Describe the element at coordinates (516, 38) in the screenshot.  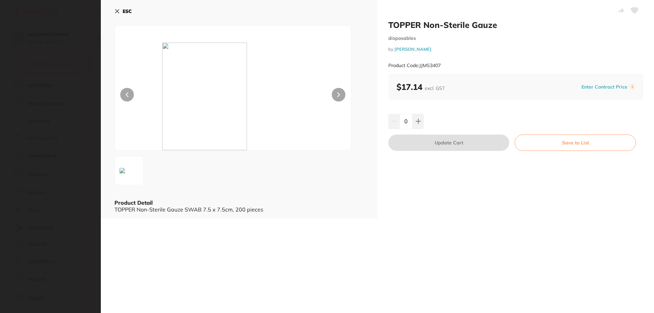
I see `small: disposables` at that location.